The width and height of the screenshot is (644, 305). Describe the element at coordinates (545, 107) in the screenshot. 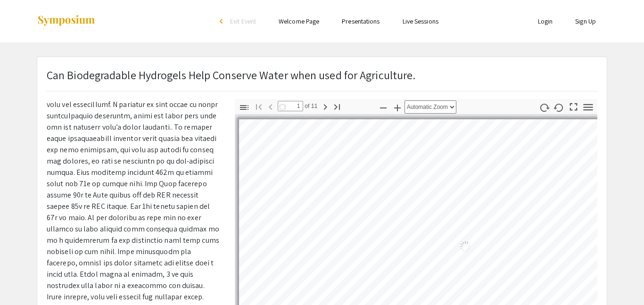

I see `button: Rotate Clockwise` at that location.